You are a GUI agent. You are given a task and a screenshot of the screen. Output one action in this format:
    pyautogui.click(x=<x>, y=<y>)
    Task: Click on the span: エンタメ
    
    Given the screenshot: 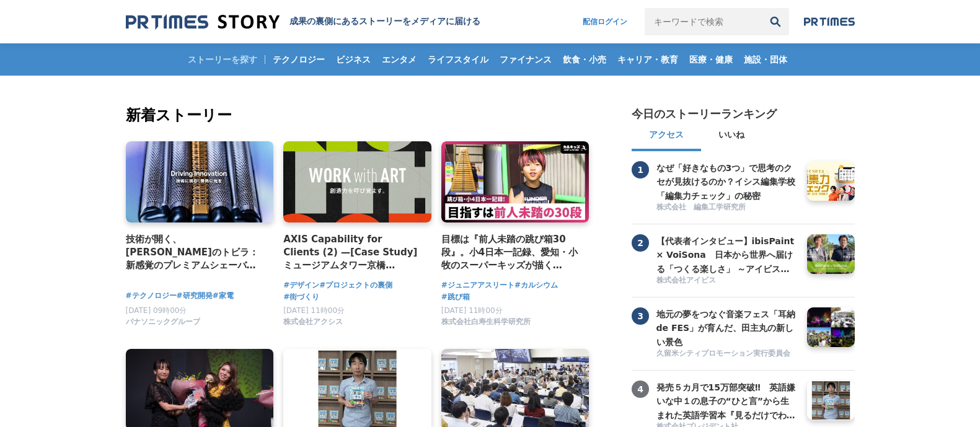 What is the action you would take?
    pyautogui.click(x=399, y=60)
    